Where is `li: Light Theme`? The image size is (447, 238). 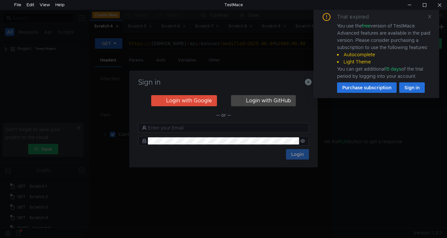 li: Light Theme is located at coordinates (384, 62).